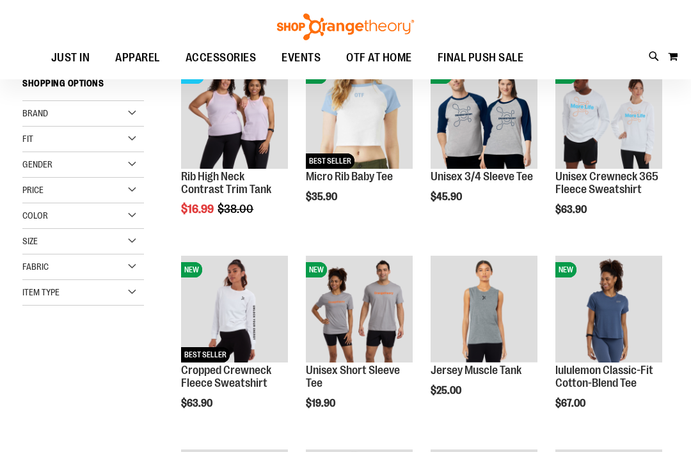 Image resolution: width=691 pixels, height=452 pixels. Describe the element at coordinates (379, 58) in the screenshot. I see `span: OTF AT HOME` at that location.